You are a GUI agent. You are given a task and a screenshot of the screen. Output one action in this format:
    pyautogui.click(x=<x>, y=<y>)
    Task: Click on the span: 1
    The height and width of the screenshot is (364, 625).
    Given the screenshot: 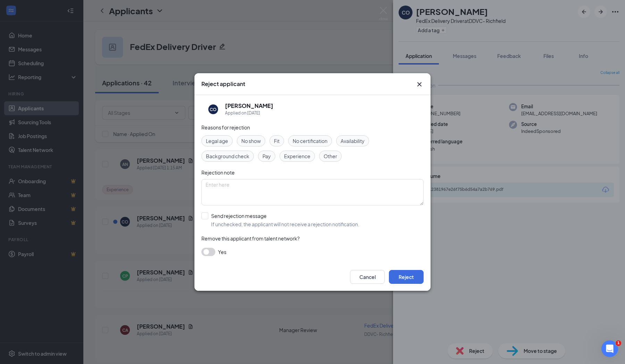 What is the action you would take?
    pyautogui.click(x=619, y=343)
    